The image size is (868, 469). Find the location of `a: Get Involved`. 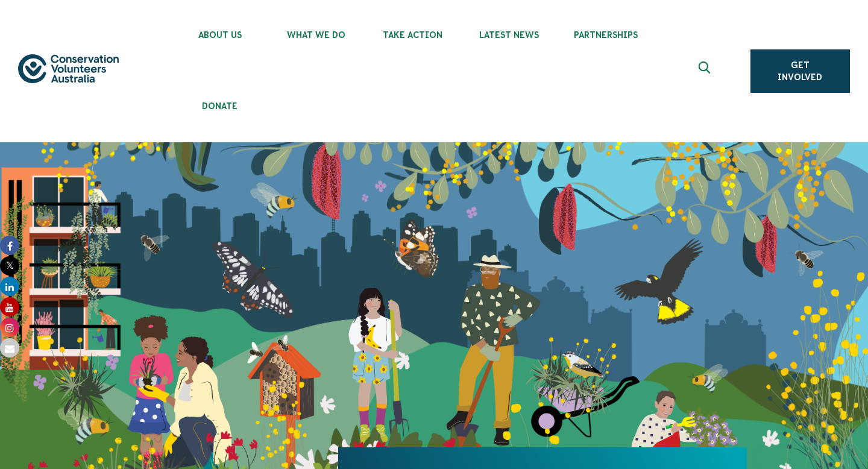

a: Get Involved is located at coordinates (800, 71).